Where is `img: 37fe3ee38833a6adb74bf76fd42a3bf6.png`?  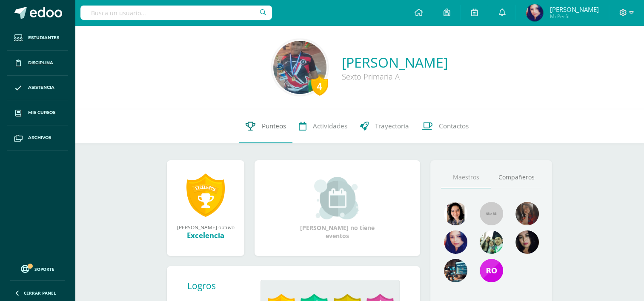
img: 37fe3ee38833a6adb74bf76fd42a3bf6.png is located at coordinates (527, 213).